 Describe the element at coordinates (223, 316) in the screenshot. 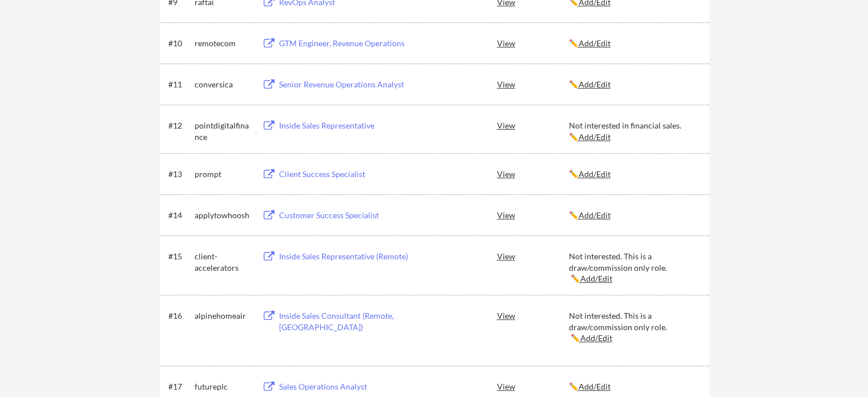

I see `div: alpinehomeair` at that location.